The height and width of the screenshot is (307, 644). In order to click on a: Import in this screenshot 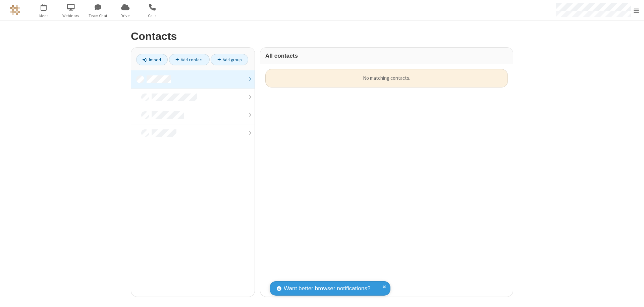, I will do `click(152, 60)`.